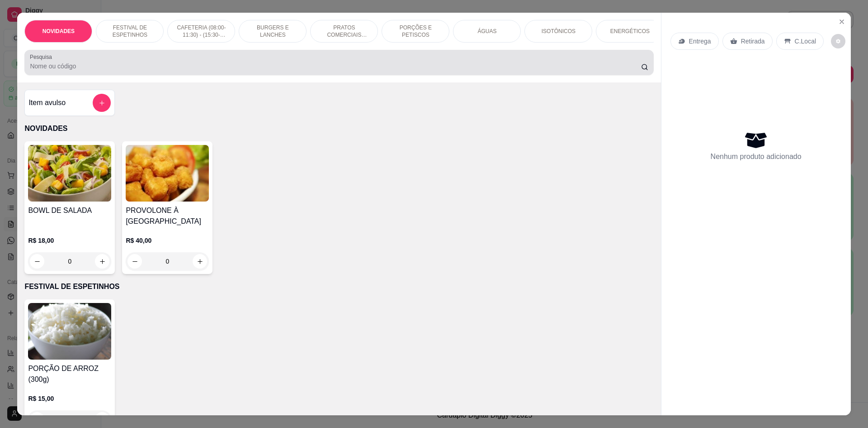 The image size is (868, 428). I want to click on p: ÁGUAS, so click(487, 31).